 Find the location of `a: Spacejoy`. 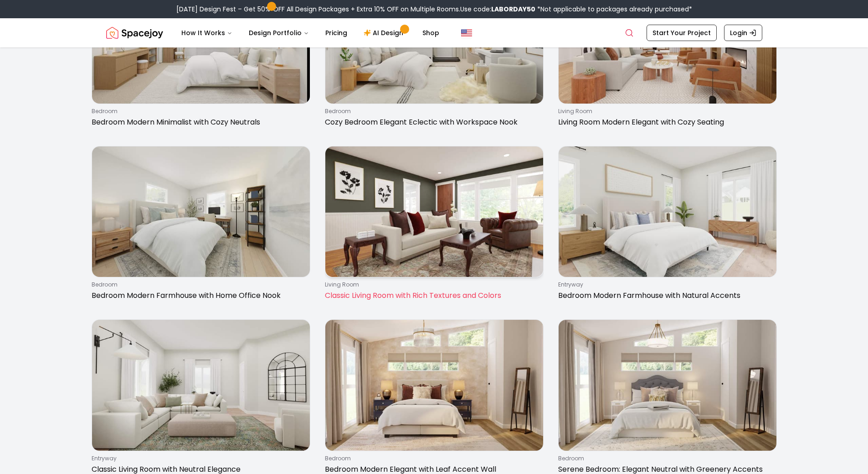

a: Spacejoy is located at coordinates (135, 33).